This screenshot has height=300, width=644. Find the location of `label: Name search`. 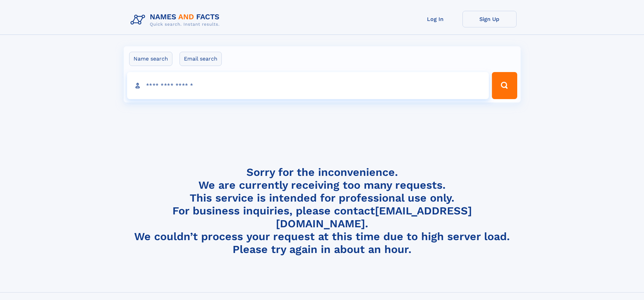

label: Name search is located at coordinates (151, 59).